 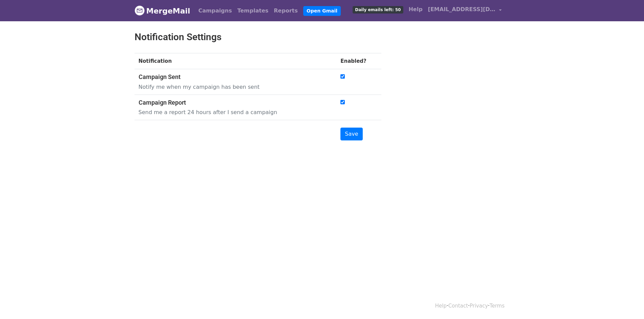 I want to click on a: Templates, so click(x=253, y=11).